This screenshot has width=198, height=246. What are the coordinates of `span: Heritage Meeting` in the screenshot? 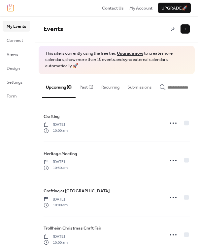 It's located at (60, 154).